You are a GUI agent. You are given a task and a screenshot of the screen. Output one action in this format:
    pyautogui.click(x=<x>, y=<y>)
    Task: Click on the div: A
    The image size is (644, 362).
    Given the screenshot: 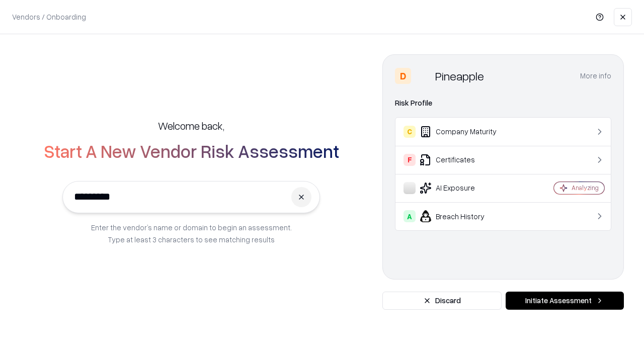 What is the action you would take?
    pyautogui.click(x=410, y=216)
    